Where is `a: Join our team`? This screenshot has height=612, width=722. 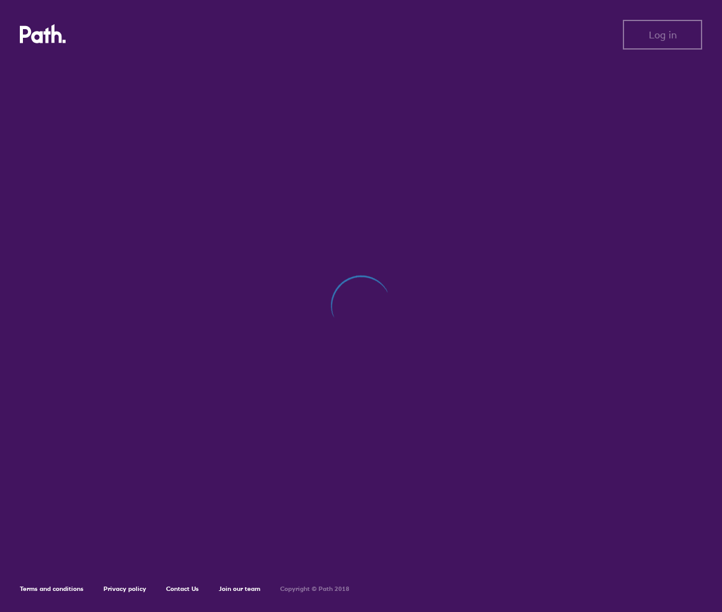
a: Join our team is located at coordinates (239, 588).